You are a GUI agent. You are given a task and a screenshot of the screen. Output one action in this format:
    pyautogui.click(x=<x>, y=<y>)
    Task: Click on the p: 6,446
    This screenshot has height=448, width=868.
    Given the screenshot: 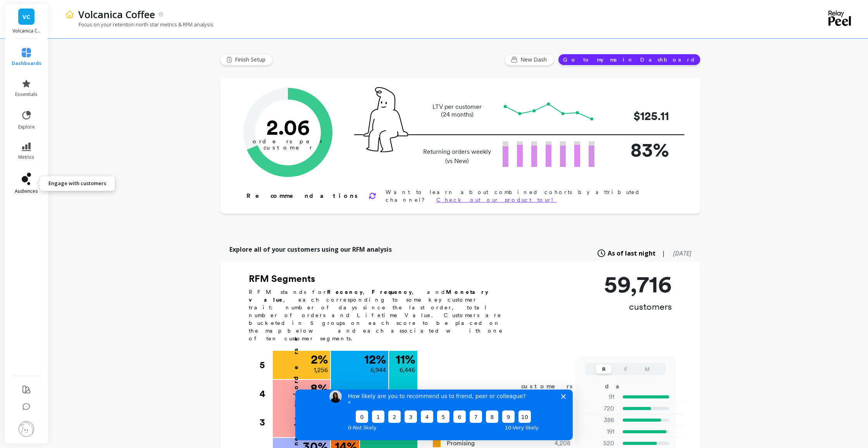 What is the action you would take?
    pyautogui.click(x=407, y=370)
    